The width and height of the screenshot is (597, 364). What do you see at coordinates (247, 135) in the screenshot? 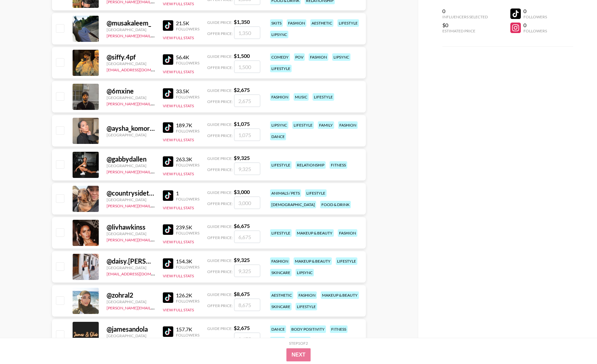
I see `input: 1,075` at bounding box center [247, 135].